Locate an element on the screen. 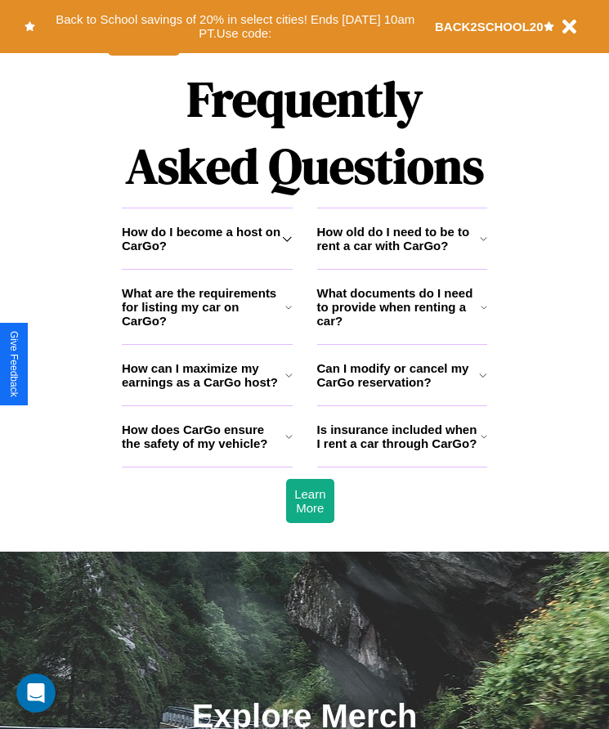  h3: What are the requirements for listing my car on CarGo? is located at coordinates (204, 307).